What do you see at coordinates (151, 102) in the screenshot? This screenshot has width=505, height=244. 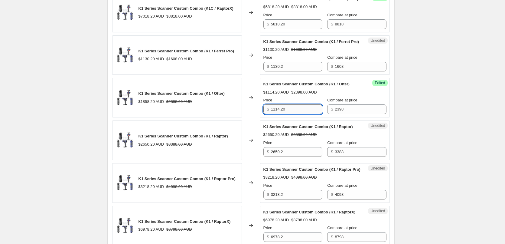 I see `div: $1858.20 AUD` at bounding box center [151, 102].